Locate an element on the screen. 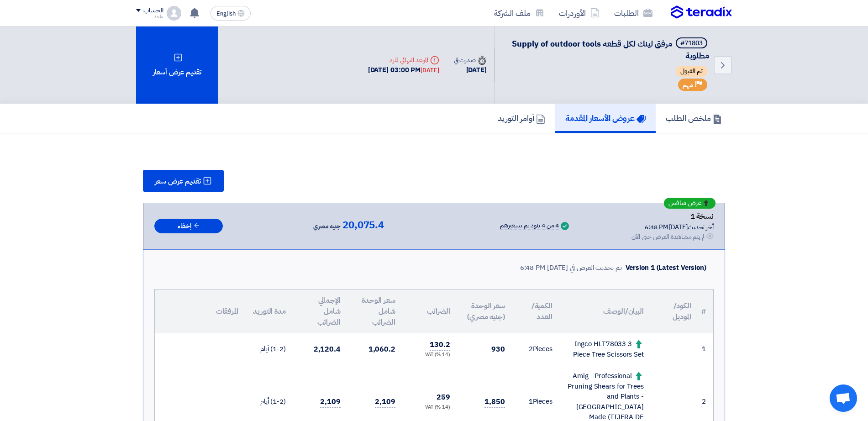 This screenshot has height=421, width=868. span: عرض منافس is located at coordinates (685, 203).